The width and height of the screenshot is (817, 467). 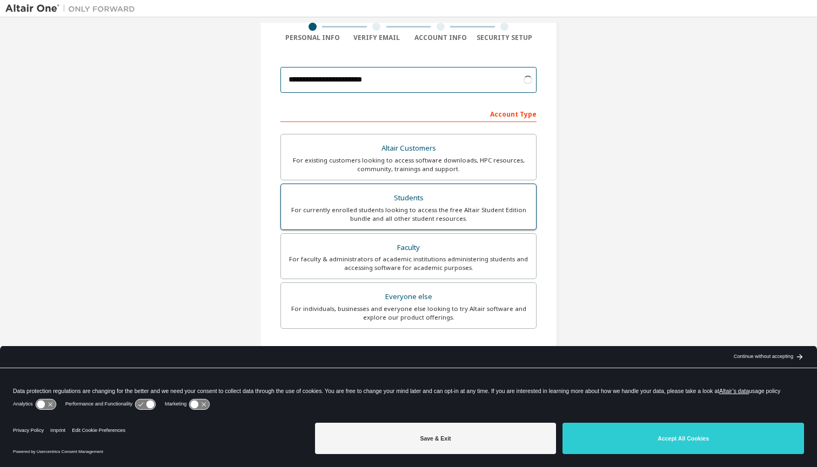 What do you see at coordinates (312, 38) in the screenshot?
I see `div: Personal Info` at bounding box center [312, 38].